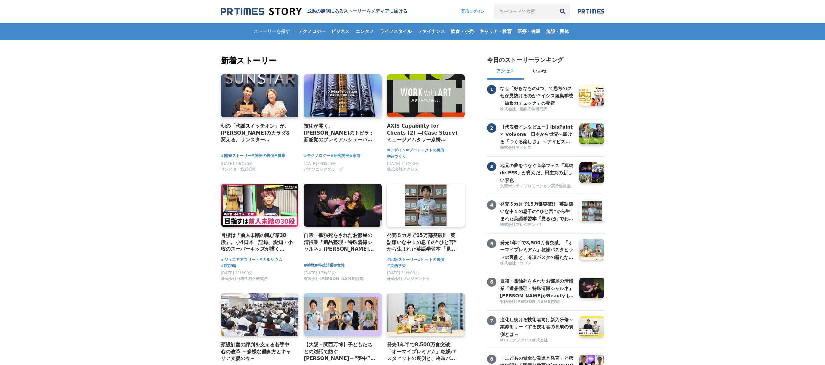  I want to click on a: 地元の夢をつなぐ音楽フェス「耳納 de FES」が育んだ、田主丸の新しい景色, so click(537, 172).